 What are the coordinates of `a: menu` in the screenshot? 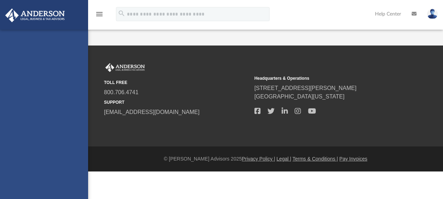 It's located at (99, 16).